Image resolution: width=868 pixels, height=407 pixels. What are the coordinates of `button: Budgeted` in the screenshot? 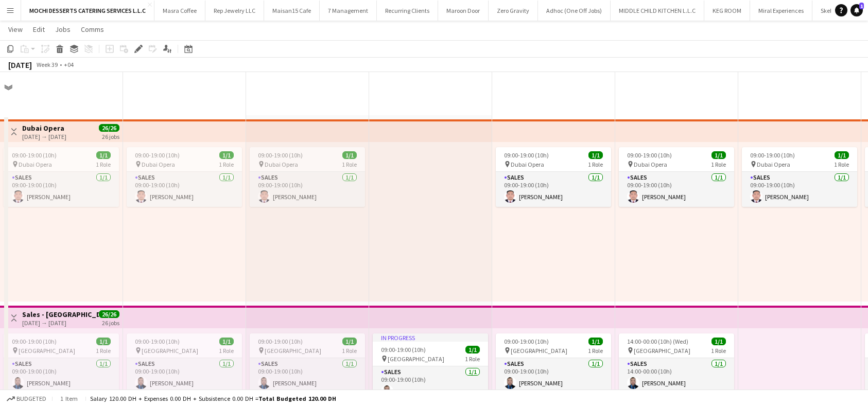 It's located at (26, 399).